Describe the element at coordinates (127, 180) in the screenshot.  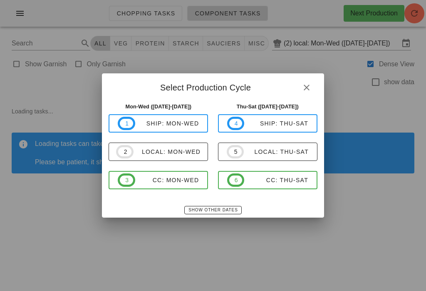
I see `span: 3` at that location.